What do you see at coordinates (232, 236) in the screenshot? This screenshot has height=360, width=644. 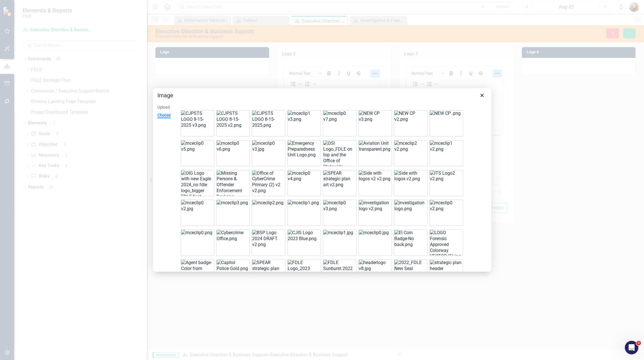 I see `img: Cybercrime Office.png` at bounding box center [232, 236].